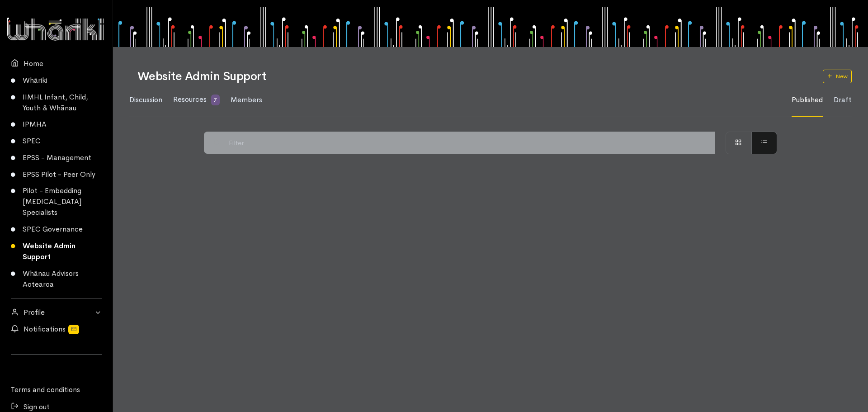 This screenshot has height=412, width=868. What do you see at coordinates (475, 77) in the screenshot?
I see `h1: Website Admin Support` at bounding box center [475, 77].